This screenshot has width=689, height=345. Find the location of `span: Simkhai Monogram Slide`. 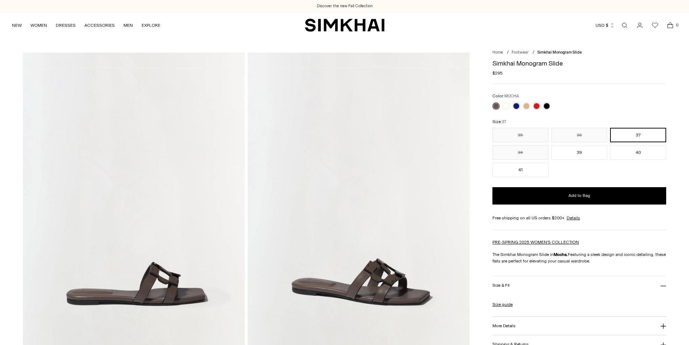

span: Simkhai Monogram Slide is located at coordinates (559, 52).